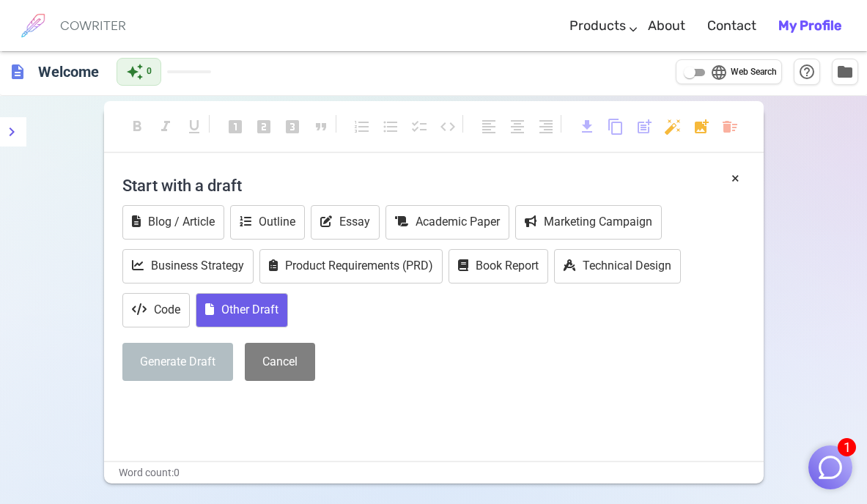  What do you see at coordinates (809, 25) in the screenshot?
I see `b: My Profile` at bounding box center [809, 25].